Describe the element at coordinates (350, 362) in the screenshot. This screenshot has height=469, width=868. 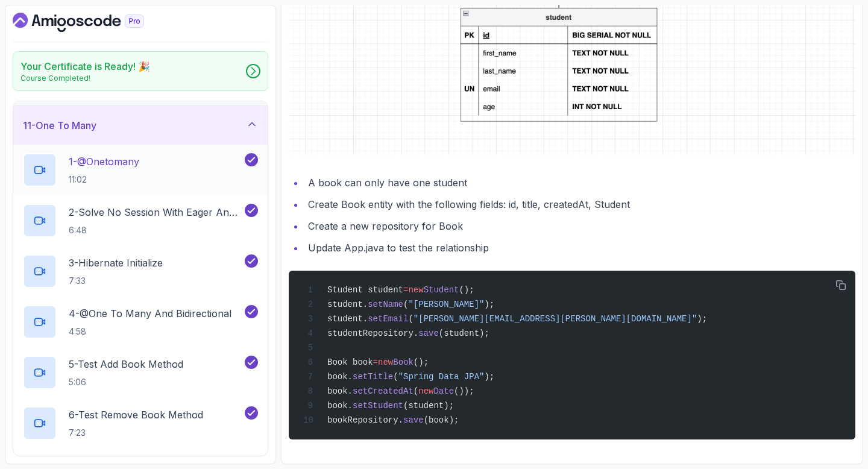
I see `span: Book book` at that location.